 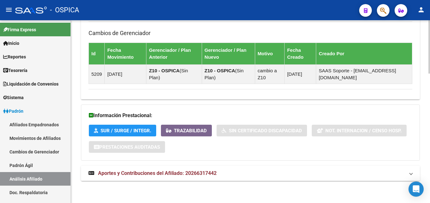 What do you see at coordinates (13, 98) in the screenshot?
I see `span: Sistema` at bounding box center [13, 98].